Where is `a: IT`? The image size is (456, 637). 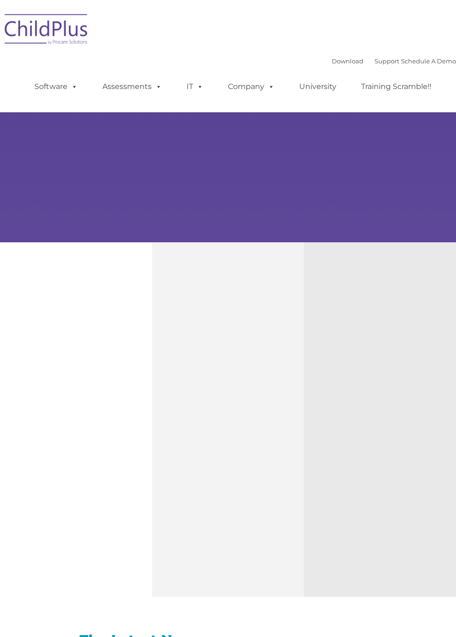 a: IT is located at coordinates (195, 87).